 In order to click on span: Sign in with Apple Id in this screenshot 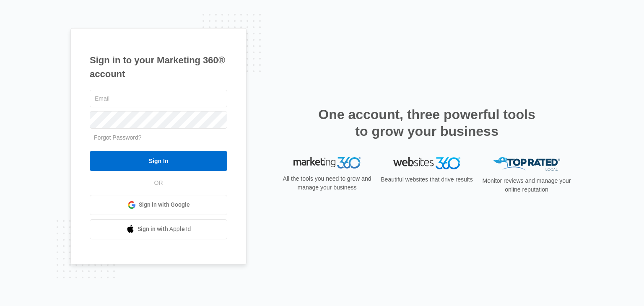, I will do `click(165, 229)`.